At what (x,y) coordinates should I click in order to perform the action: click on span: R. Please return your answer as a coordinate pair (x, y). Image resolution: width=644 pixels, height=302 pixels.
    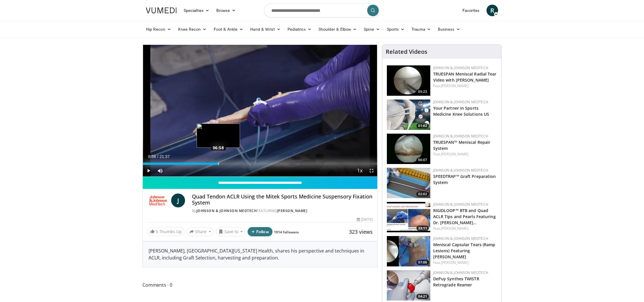
    Looking at the image, I should click on (493, 10).